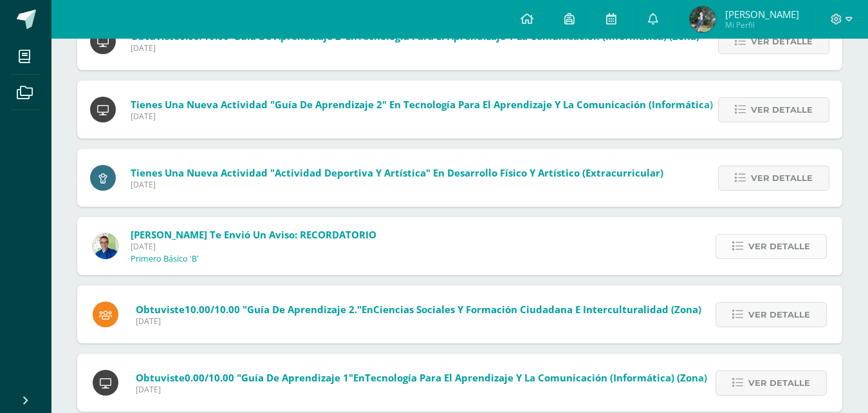  Describe the element at coordinates (762, 24) in the screenshot. I see `span: Mi Perfil` at that location.